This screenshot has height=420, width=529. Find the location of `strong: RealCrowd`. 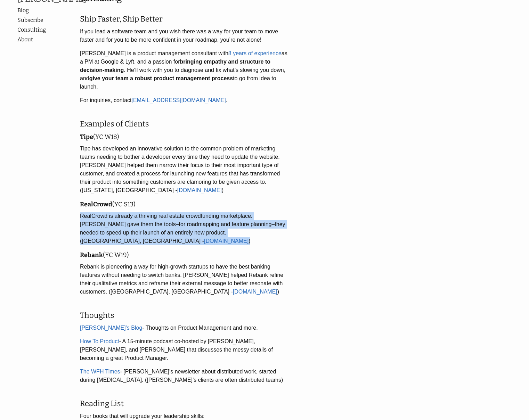

strong: RealCrowd is located at coordinates (96, 204).